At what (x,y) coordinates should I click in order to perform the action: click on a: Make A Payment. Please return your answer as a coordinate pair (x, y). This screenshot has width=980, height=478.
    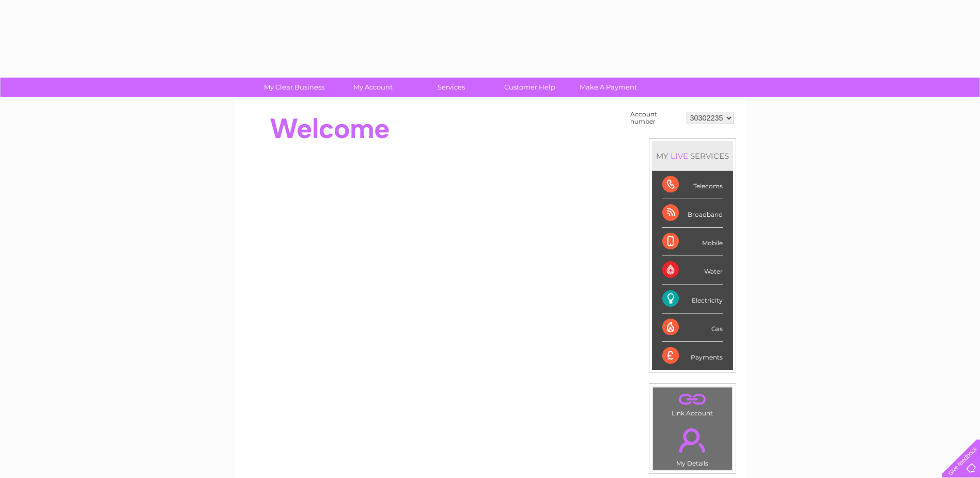
    Looking at the image, I should click on (608, 87).